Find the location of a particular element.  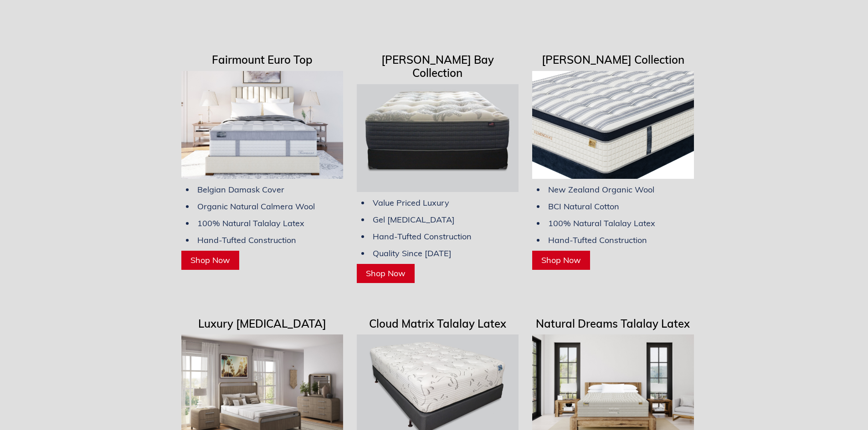

img: Hemingway Luxury Mattress Made With Natural Materials is located at coordinates (613, 125).